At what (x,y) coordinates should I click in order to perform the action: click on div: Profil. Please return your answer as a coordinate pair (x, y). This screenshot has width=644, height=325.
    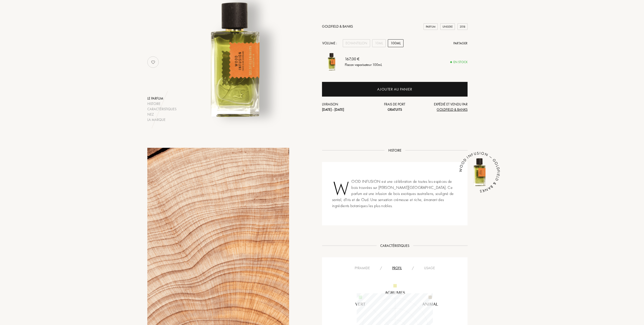
    Looking at the image, I should click on (397, 268).